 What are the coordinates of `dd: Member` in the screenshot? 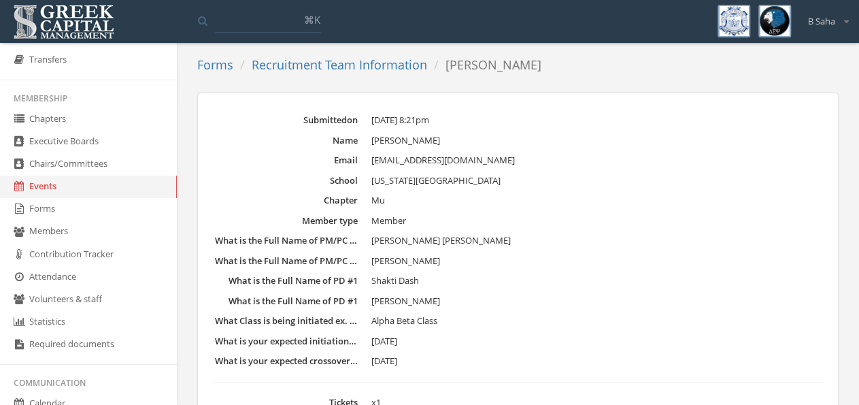 It's located at (596, 221).